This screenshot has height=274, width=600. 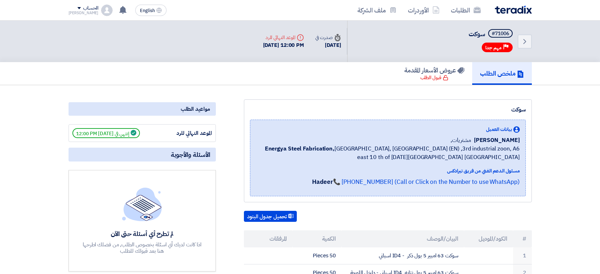 I want to click on div: #71006, so click(x=500, y=34).